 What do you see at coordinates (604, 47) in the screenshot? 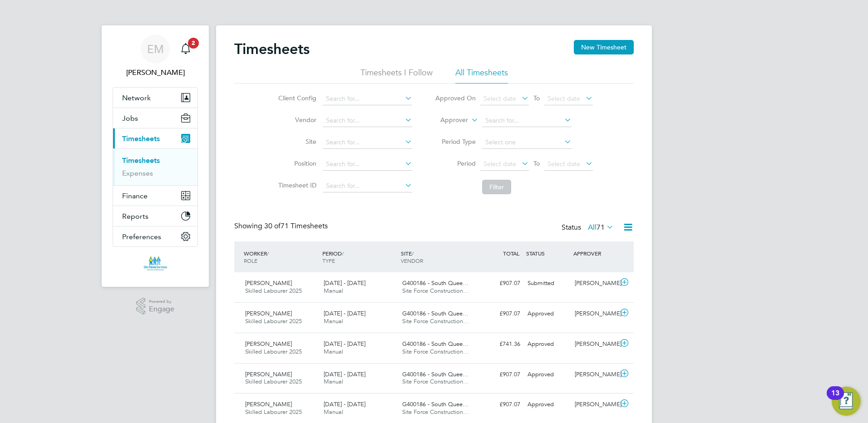
I see `button: New Timesheet` at bounding box center [604, 47].